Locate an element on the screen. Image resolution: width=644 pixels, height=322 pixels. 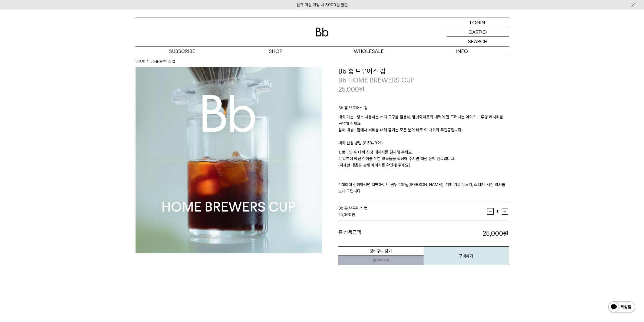
p: CART is located at coordinates (475, 32).